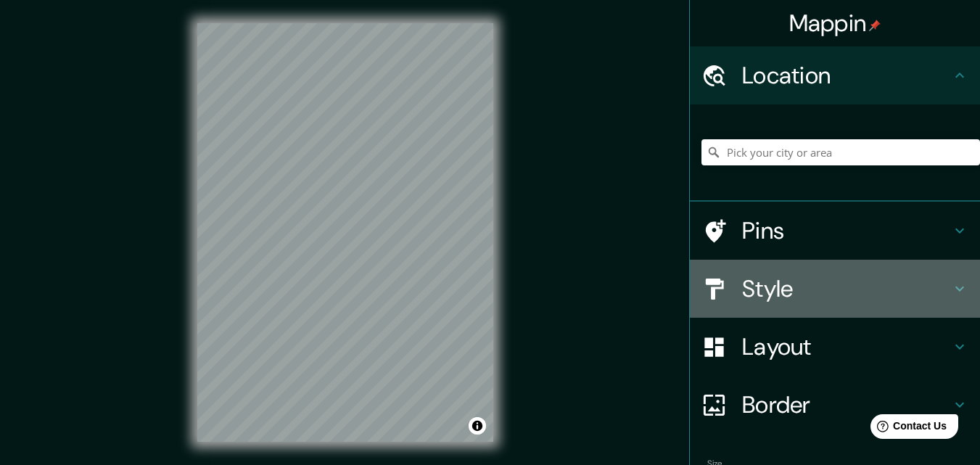 This screenshot has height=465, width=980. I want to click on h4: Style, so click(847, 289).